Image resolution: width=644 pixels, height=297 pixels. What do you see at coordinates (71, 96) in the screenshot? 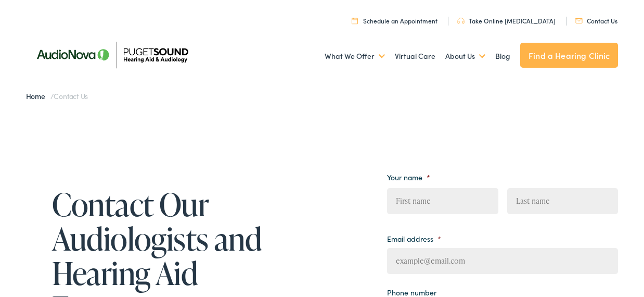
I see `span: Contact Us` at bounding box center [71, 96].